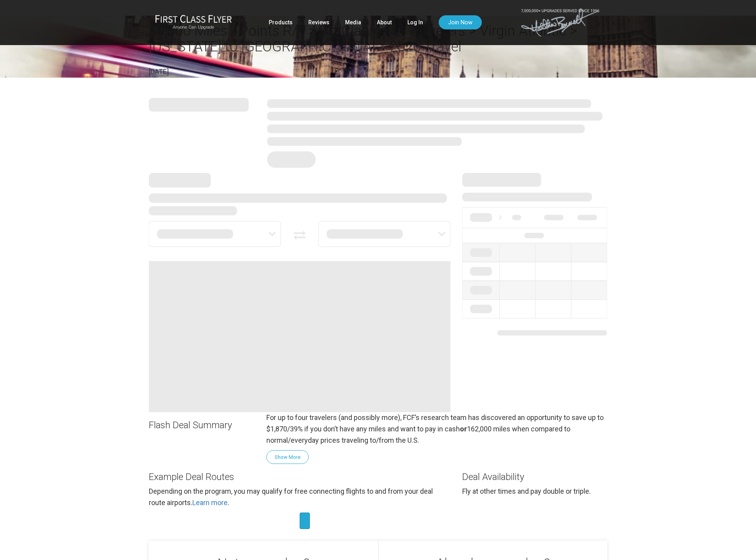  I want to click on button: Invert Route Direction, so click(305, 520).